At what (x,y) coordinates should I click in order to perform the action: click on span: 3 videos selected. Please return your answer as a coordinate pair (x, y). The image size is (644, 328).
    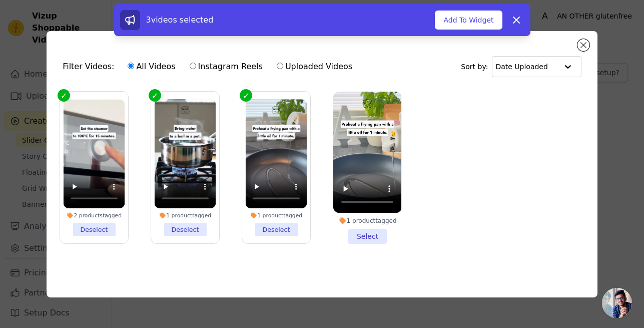
    Looking at the image, I should click on (180, 20).